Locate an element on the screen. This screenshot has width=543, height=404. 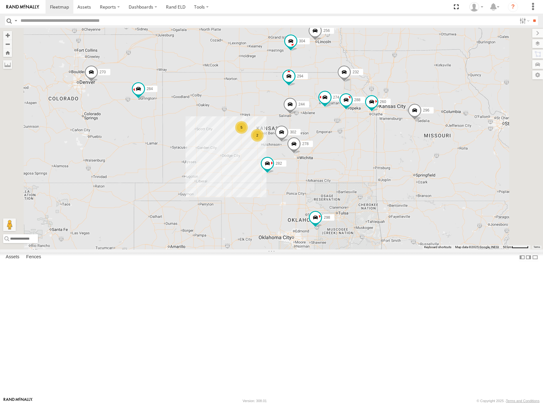
label: Dock Summary Table to the Left is located at coordinates (522, 257).